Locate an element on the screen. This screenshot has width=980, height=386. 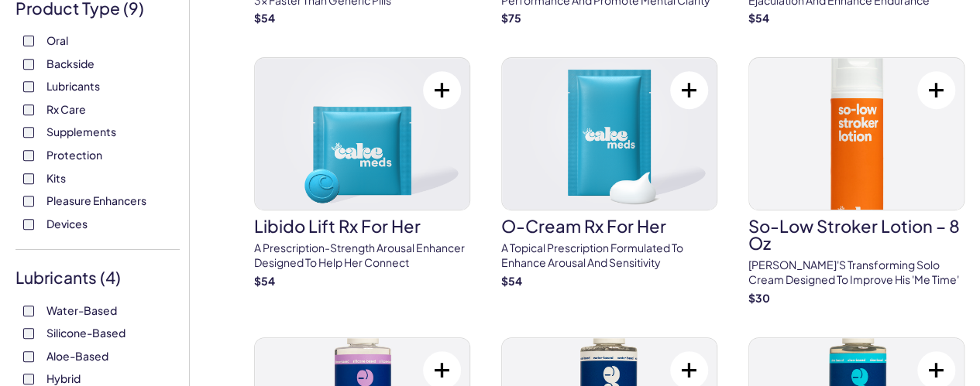
a: Libido Lift Rx For HerLibido Lift Rx For HerA prescription-strength arousal enhancer designed to ... is located at coordinates (362, 173).